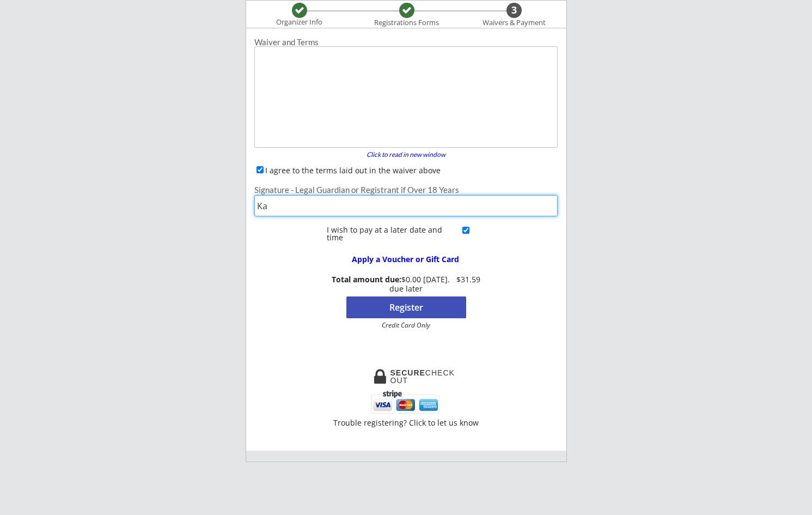  Describe the element at coordinates (366, 279) in the screenshot. I see `strong: Total amount due:` at that location.